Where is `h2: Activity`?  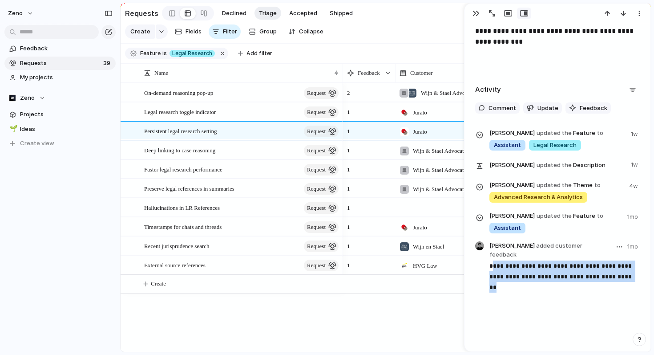 h2: Activity is located at coordinates (488, 89).